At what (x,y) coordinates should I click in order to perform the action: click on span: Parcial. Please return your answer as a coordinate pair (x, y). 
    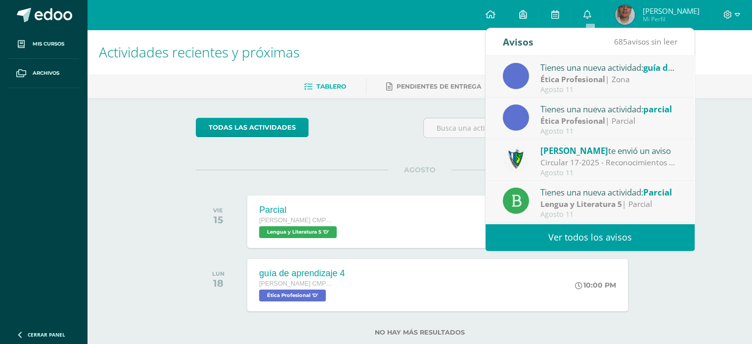
    Looking at the image, I should click on (658, 192).